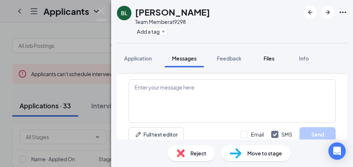  I want to click on div: BL, so click(124, 13).